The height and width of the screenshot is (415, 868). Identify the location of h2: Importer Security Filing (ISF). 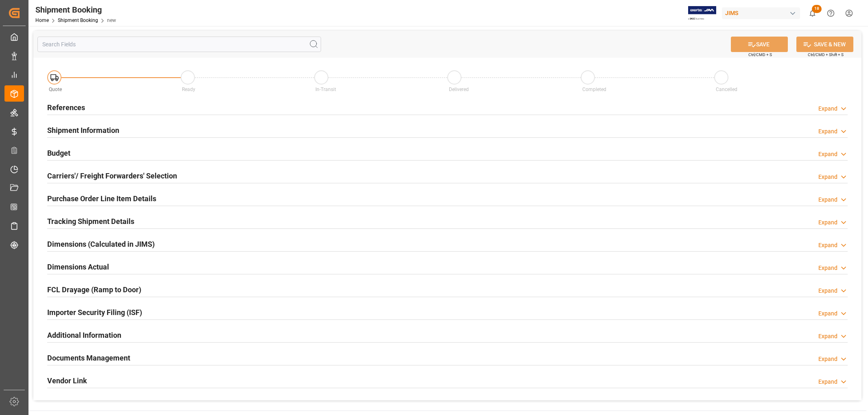
(94, 312).